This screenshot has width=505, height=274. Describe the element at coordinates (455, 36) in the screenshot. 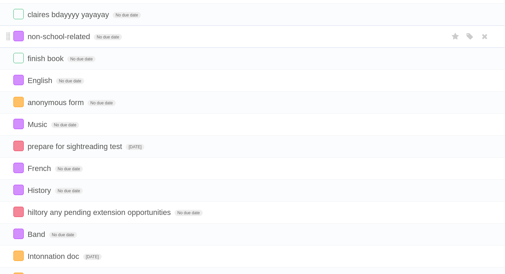

I see `label: Star task` at that location.